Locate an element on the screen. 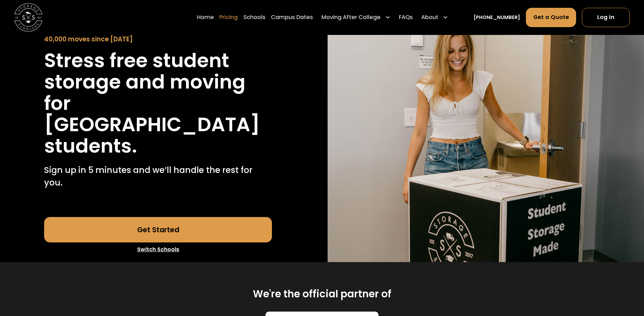  a: Switch Schools is located at coordinates (158, 250).